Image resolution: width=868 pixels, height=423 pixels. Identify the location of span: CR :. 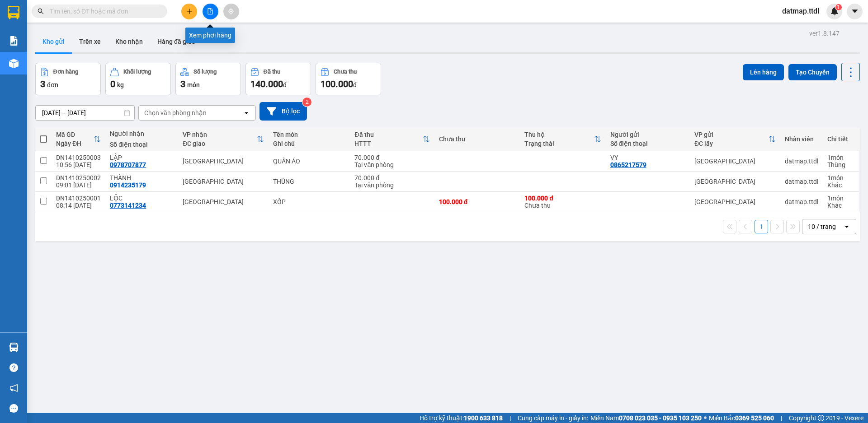
(14, 63).